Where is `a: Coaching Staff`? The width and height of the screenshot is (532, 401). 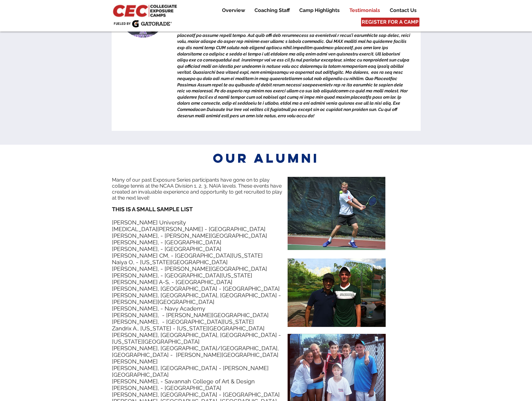
a: Coaching Staff is located at coordinates (272, 11).